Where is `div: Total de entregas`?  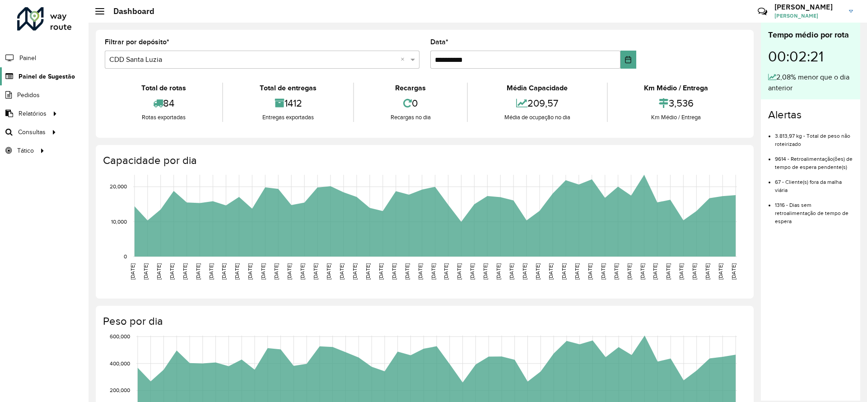 div: Total de entregas is located at coordinates (288, 88).